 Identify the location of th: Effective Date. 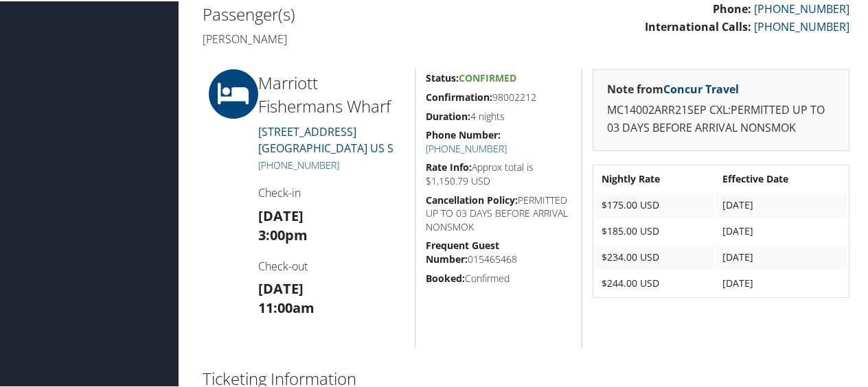
(781, 178).